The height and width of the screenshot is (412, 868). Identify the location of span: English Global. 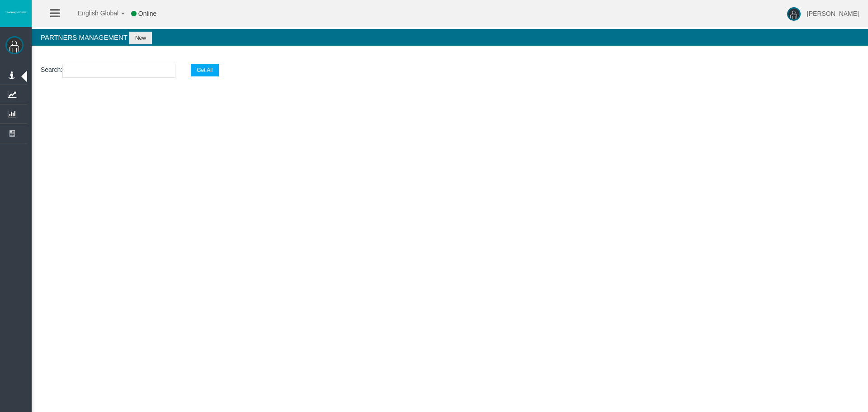
(92, 13).